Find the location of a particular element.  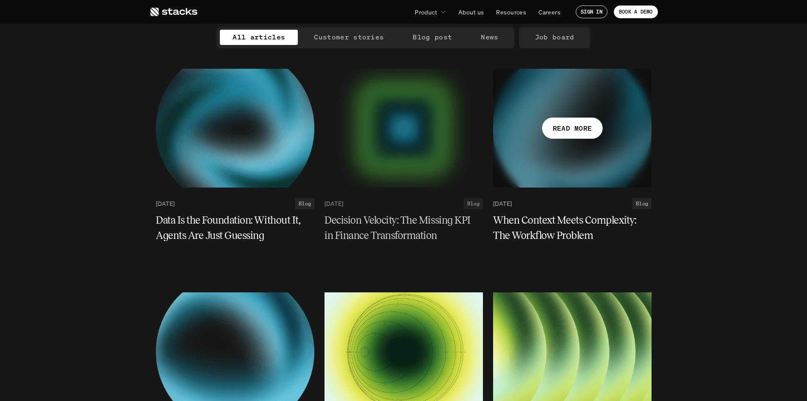

p: News is located at coordinates (490, 37).